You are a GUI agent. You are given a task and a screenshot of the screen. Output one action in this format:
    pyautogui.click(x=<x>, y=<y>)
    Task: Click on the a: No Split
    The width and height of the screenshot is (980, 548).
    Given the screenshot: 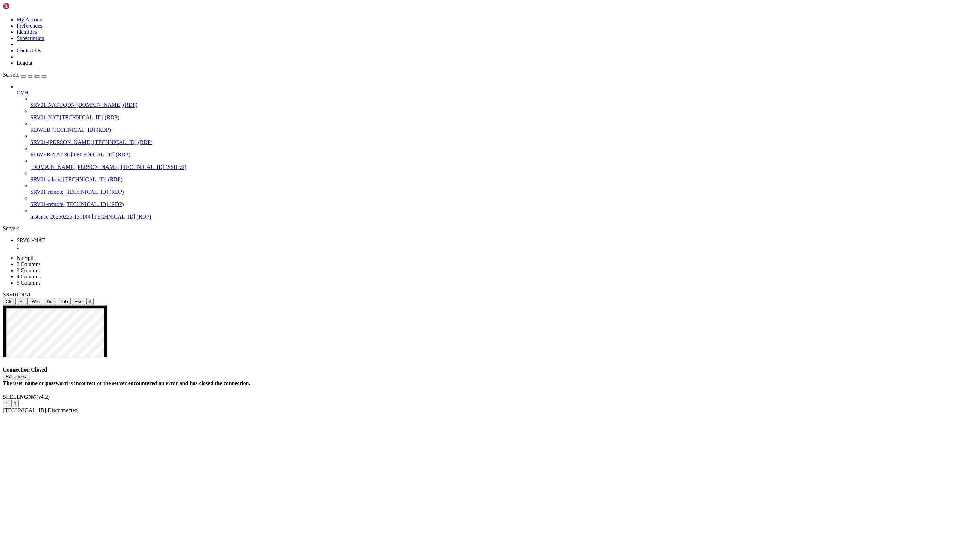 What is the action you would take?
    pyautogui.click(x=26, y=258)
    